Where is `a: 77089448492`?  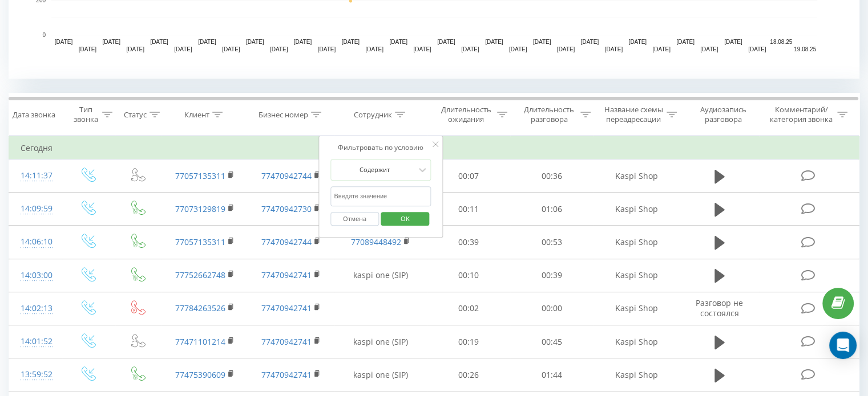 a: 77089448492 is located at coordinates (376, 242).